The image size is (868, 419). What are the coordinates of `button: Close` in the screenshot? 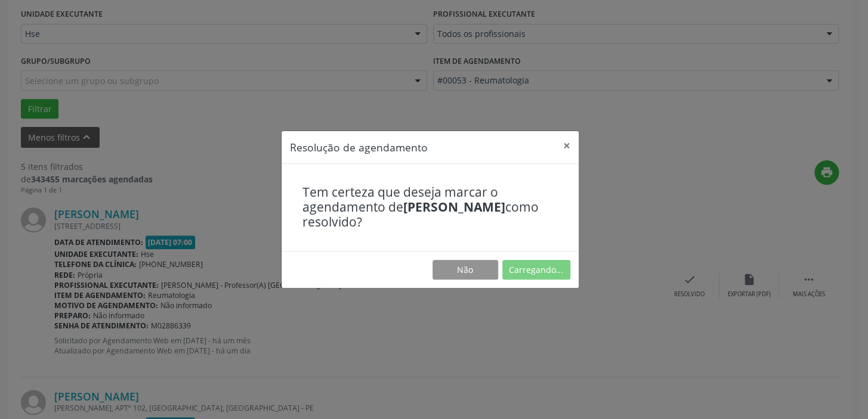 It's located at (566, 145).